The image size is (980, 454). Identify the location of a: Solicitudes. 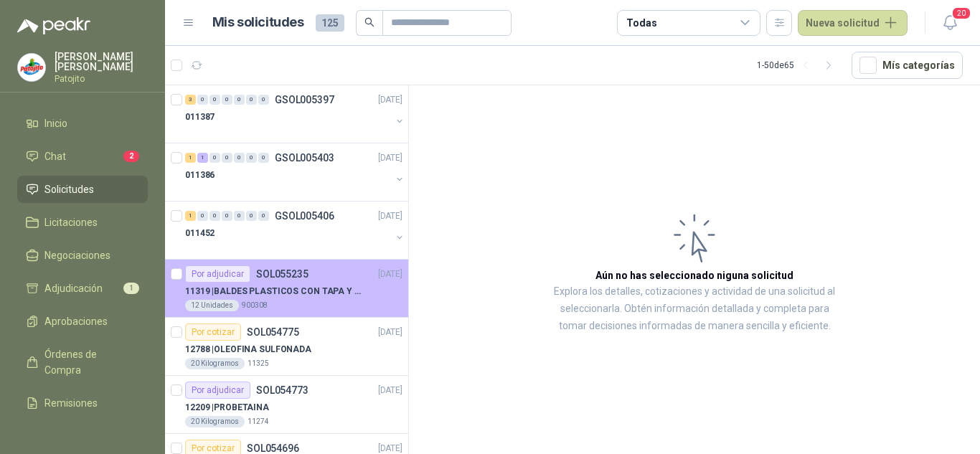
(82, 189).